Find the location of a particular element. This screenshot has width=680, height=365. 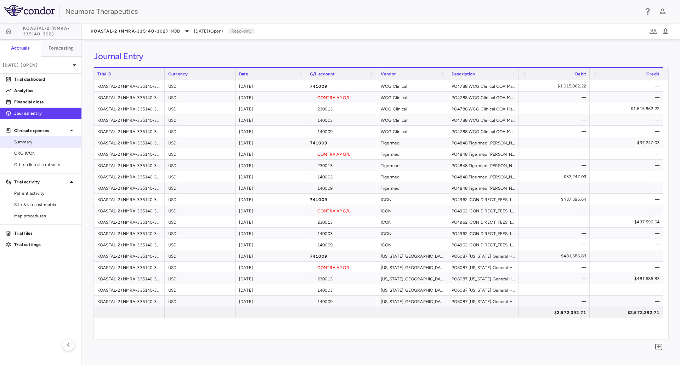

span: MDD is located at coordinates (175, 31).